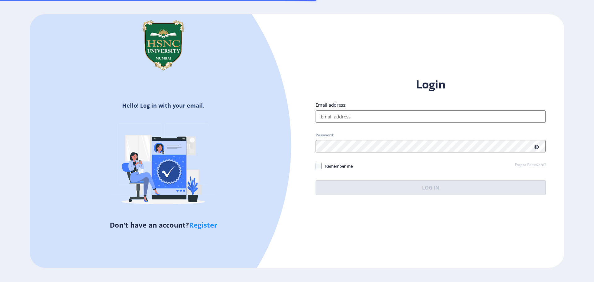 This screenshot has height=282, width=594. I want to click on span: Remember me, so click(337, 166).